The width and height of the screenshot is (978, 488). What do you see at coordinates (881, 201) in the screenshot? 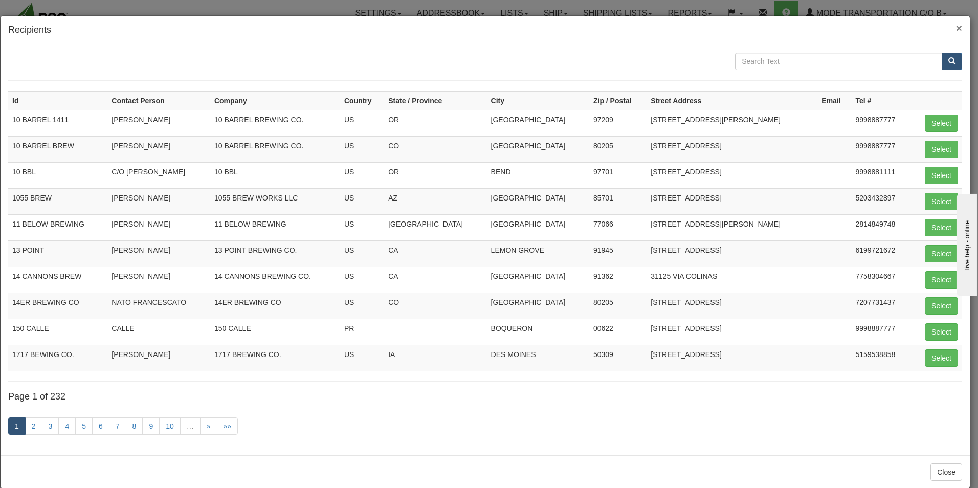
I see `td: 5203432897` at bounding box center [881, 201].